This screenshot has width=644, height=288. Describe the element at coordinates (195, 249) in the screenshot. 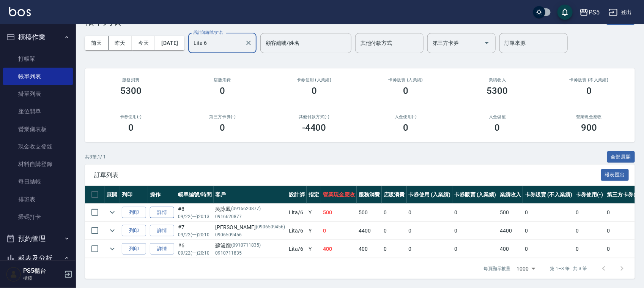

I see `td: #6` at that location.